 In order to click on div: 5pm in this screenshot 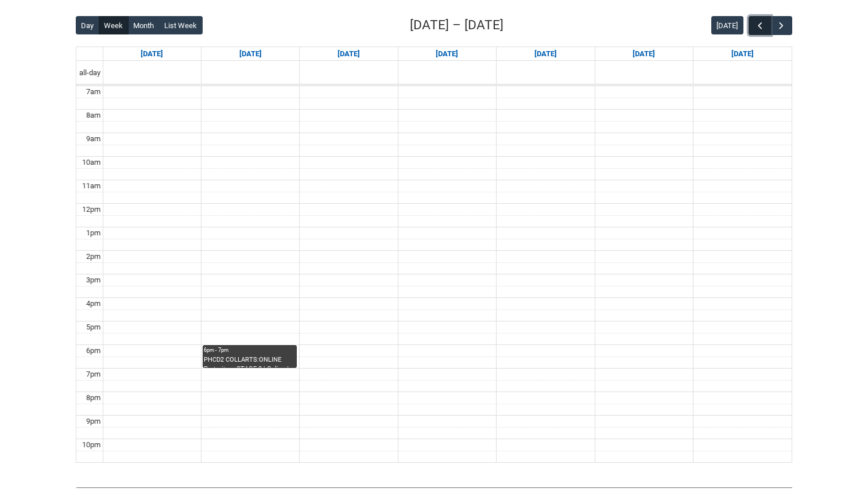, I will do `click(93, 327)`.